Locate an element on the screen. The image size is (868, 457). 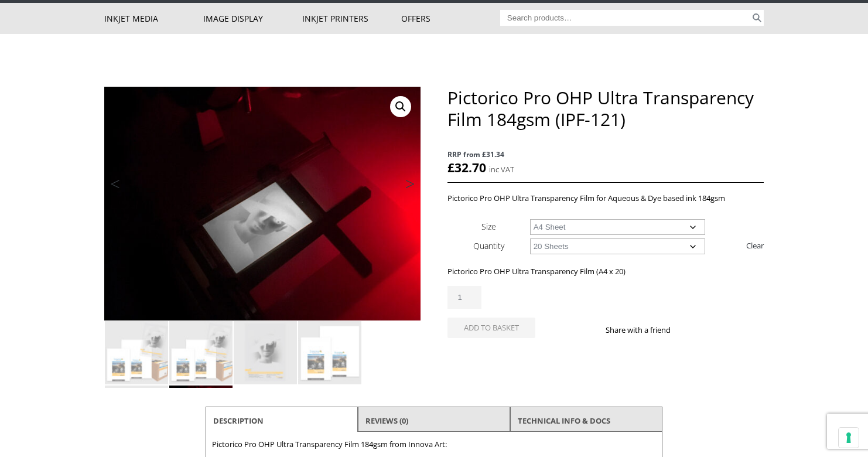
input: Search products… is located at coordinates (625, 18).